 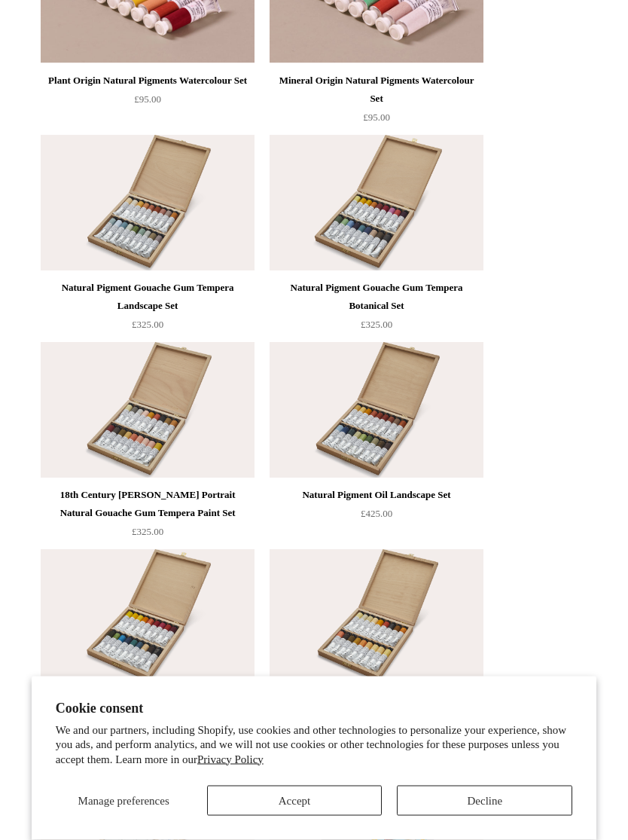 I want to click on button: Decline, so click(x=485, y=801).